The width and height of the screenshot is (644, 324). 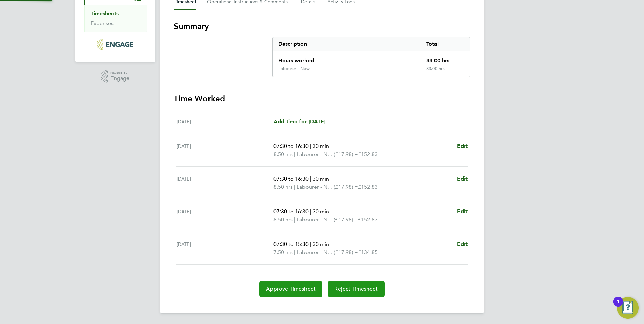 I want to click on img: barnfieldconstruction-logo-retina.png, so click(x=115, y=44).